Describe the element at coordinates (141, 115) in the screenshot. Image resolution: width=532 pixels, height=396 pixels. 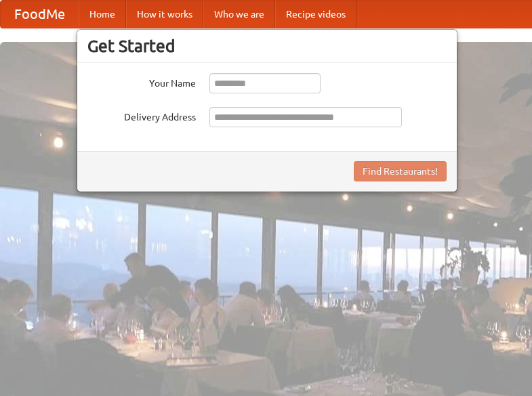
I see `label: Delivery Address` at that location.